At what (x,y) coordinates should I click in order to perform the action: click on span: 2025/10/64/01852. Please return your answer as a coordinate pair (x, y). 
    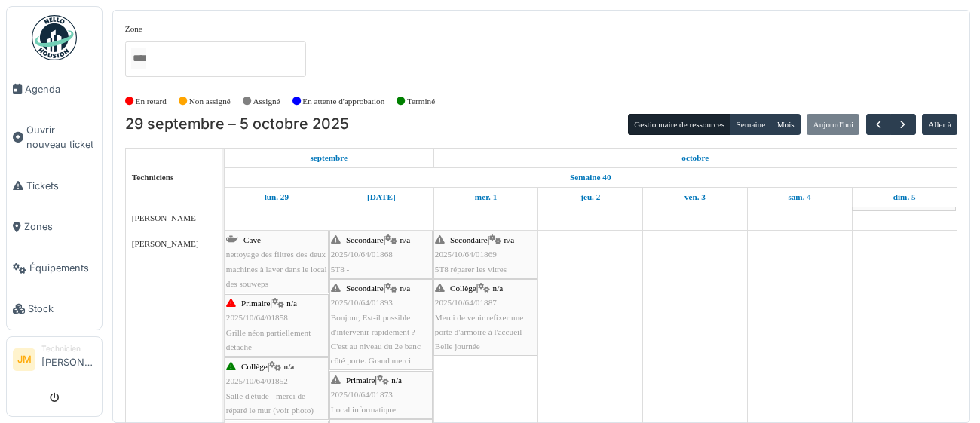
    Looking at the image, I should click on (257, 381).